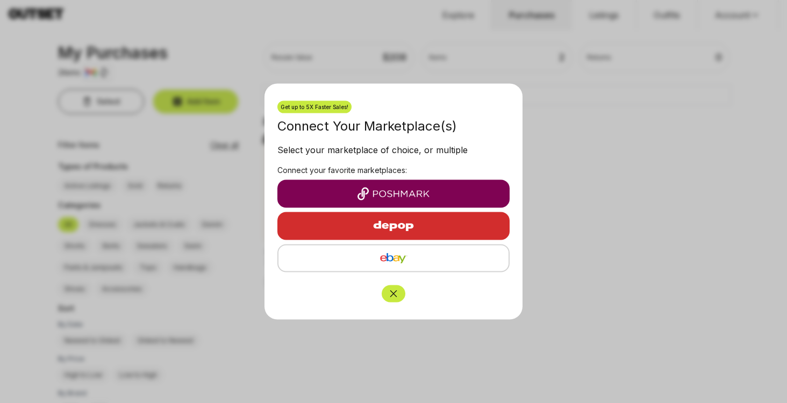  What do you see at coordinates (393, 294) in the screenshot?
I see `button: Close` at bounding box center [393, 294].